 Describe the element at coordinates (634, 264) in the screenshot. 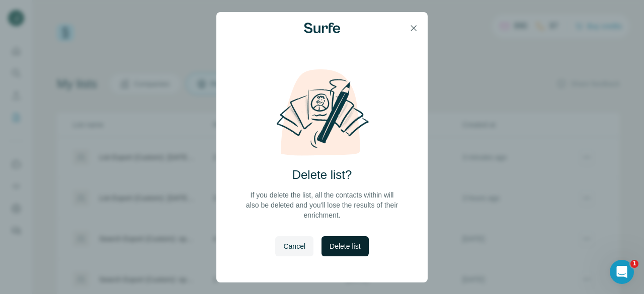

I see `span: 1` at that location.